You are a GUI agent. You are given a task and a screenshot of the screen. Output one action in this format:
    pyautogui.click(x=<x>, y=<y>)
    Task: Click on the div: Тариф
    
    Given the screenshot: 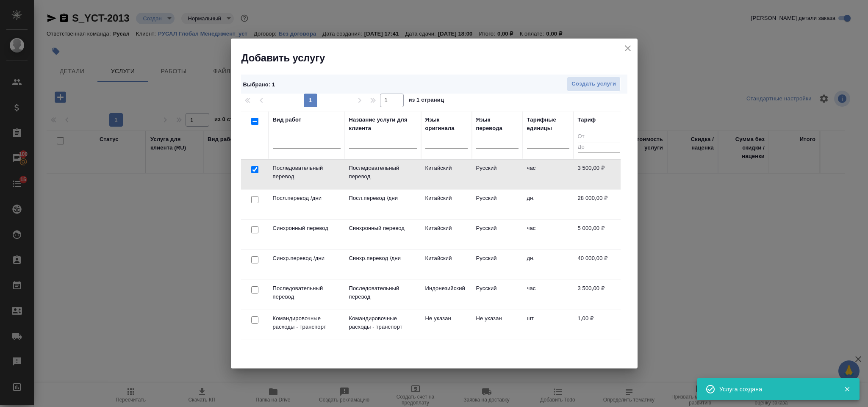 What is the action you would take?
    pyautogui.click(x=587, y=120)
    